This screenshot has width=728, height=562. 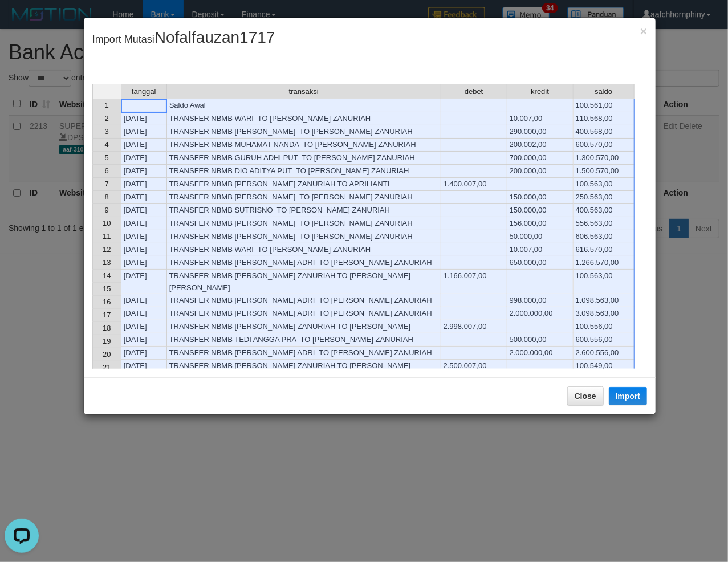 What do you see at coordinates (541, 145) in the screenshot?
I see `td: 200.002,00` at bounding box center [541, 145].